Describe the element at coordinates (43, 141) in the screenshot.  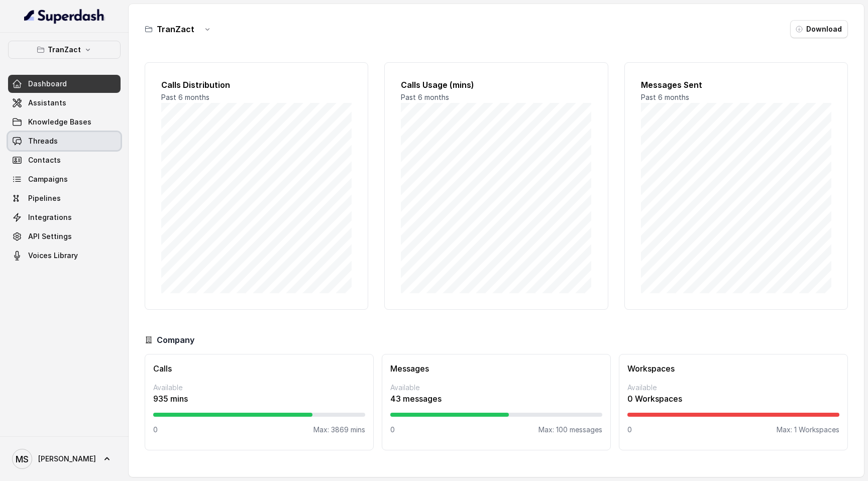
I see `span: Threads` at that location.